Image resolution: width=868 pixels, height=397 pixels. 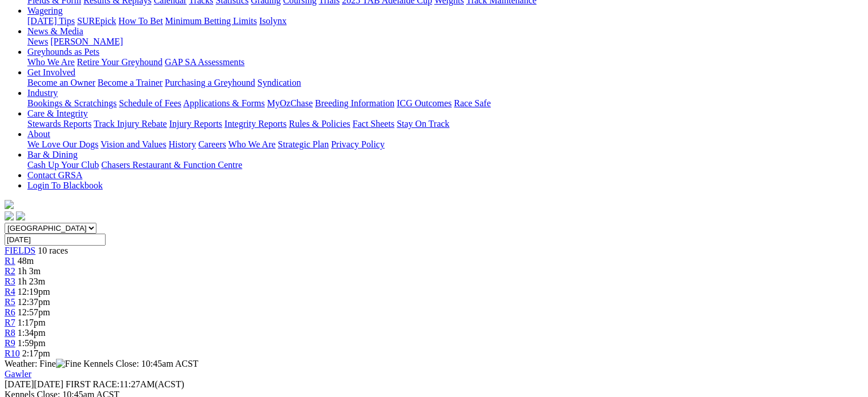 What do you see at coordinates (9, 281) in the screenshot?
I see `a: R3` at bounding box center [9, 281].